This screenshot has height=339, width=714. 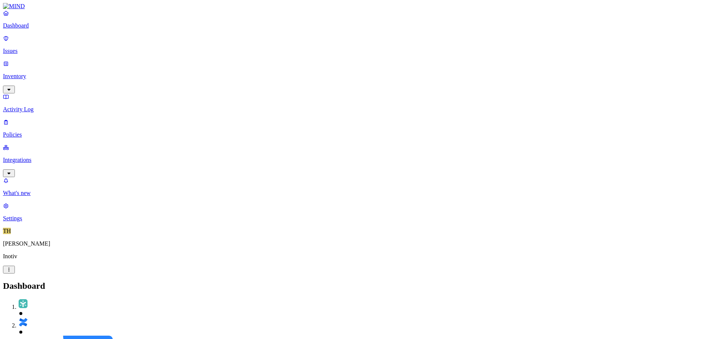 What do you see at coordinates (357, 109) in the screenshot?
I see `p: Activity Log` at bounding box center [357, 109].